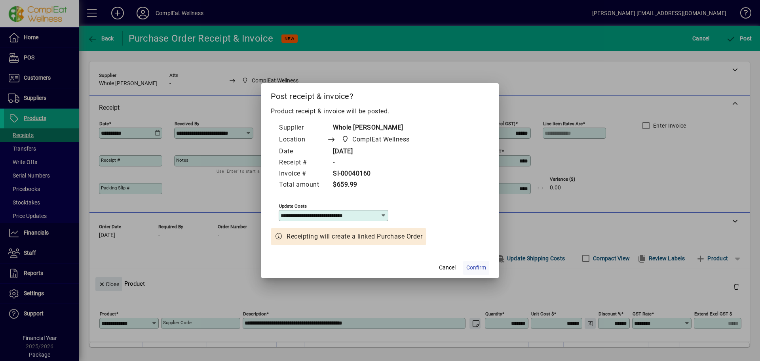 Image resolution: width=760 pixels, height=361 pixels. Describe the element at coordinates (376, 174) in the screenshot. I see `td: SI-00040160` at that location.